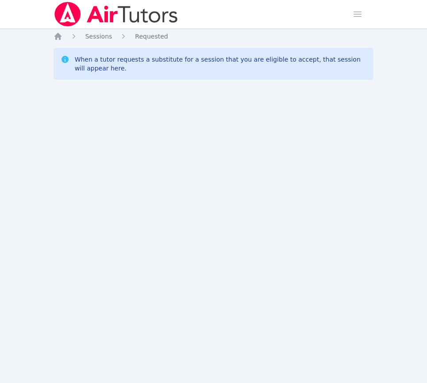 Image resolution: width=427 pixels, height=383 pixels. Describe the element at coordinates (221, 64) in the screenshot. I see `div: When a tutor requests a substitute for a session that you are eligible to accept, that session wi...` at that location.